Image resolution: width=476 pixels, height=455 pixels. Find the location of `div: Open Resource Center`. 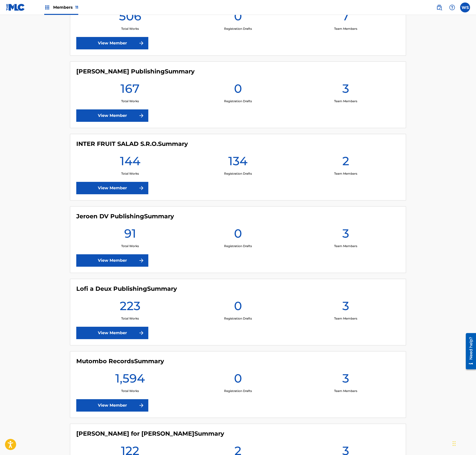

div: Open Resource Center is located at coordinates (9, 21).